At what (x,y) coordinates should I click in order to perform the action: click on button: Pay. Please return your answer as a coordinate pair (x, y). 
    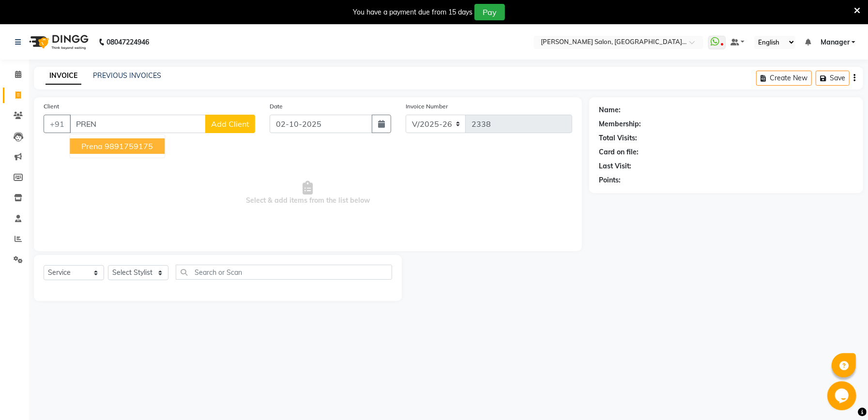
    Looking at the image, I should click on (489, 12).